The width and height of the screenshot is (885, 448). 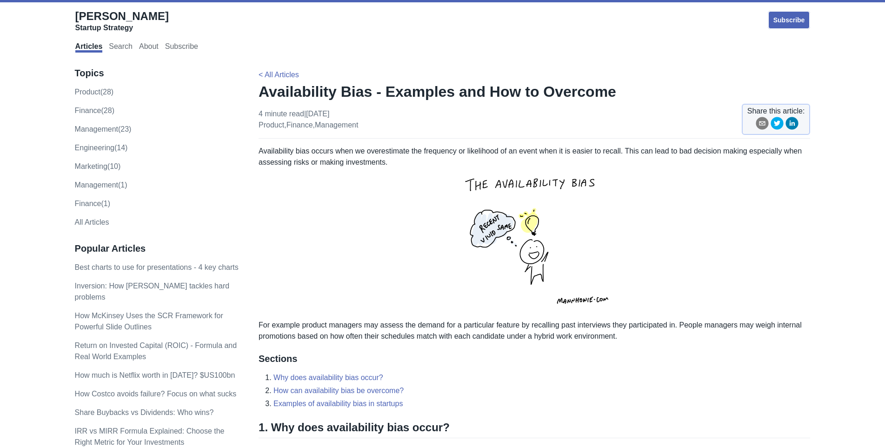 I want to click on a: How Costco avoids failure? Focus on what sucks, so click(x=156, y=394).